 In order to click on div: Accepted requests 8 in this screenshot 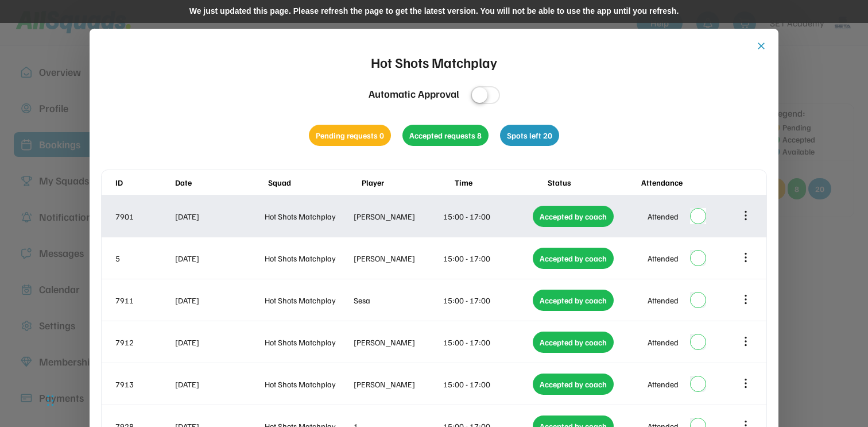, I will do `click(446, 135)`.